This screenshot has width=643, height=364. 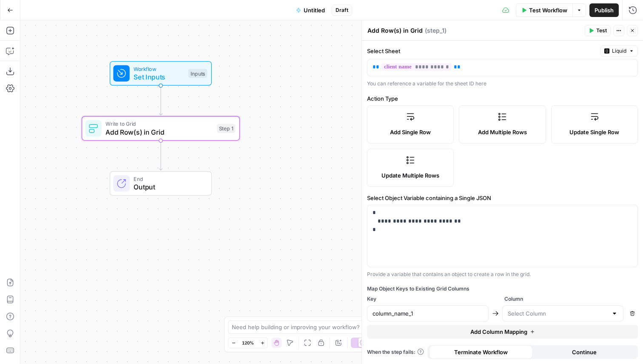 What do you see at coordinates (436, 30) in the screenshot?
I see `span: ( step_1 )` at bounding box center [436, 30].